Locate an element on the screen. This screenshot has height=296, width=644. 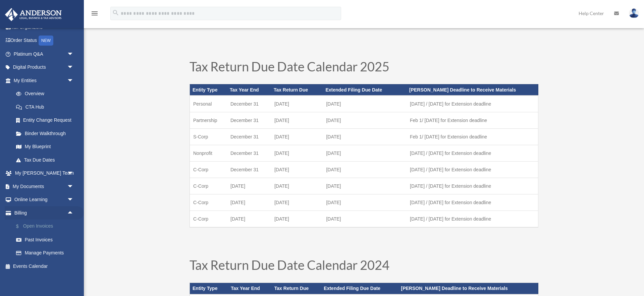
div: NEW is located at coordinates (46, 40).